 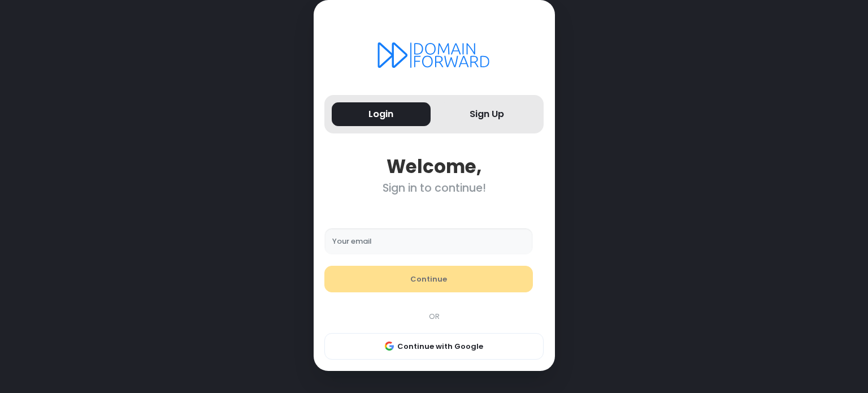 What do you see at coordinates (434, 346) in the screenshot?
I see `button: Continue with Google` at bounding box center [434, 346].